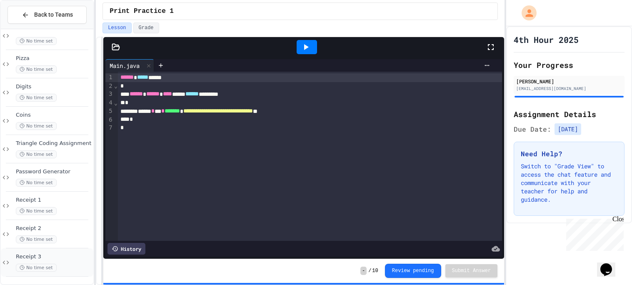  I want to click on div: 2, so click(110, 86).